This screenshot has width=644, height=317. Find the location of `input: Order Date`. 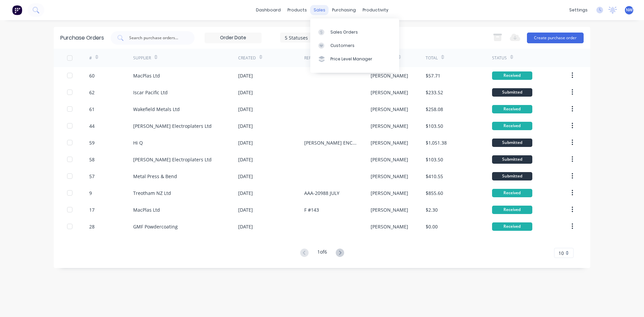

input: Order Date is located at coordinates (233, 38).